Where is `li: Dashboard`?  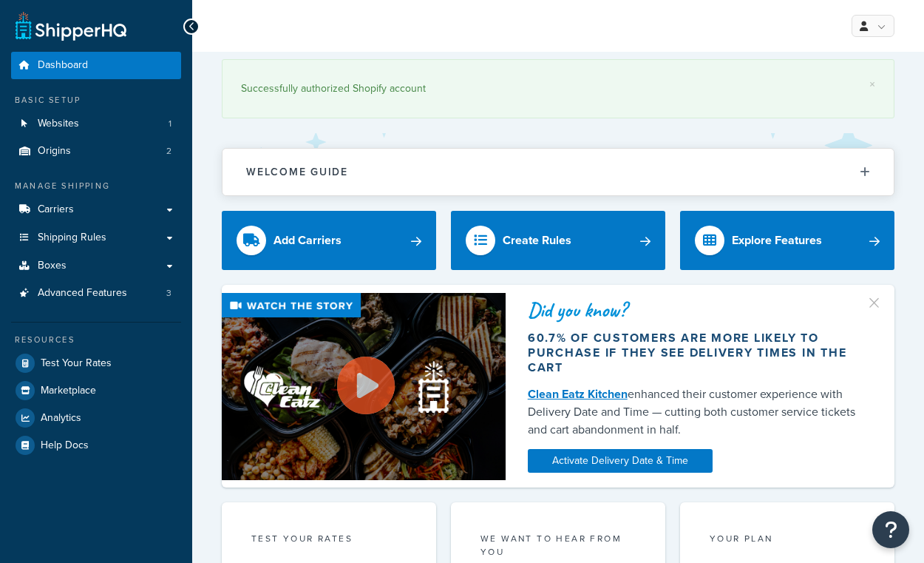 li: Dashboard is located at coordinates (96, 65).